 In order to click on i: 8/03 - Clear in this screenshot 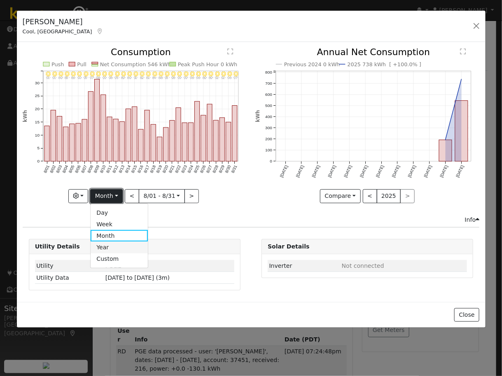, I will do `click(61, 74)`.